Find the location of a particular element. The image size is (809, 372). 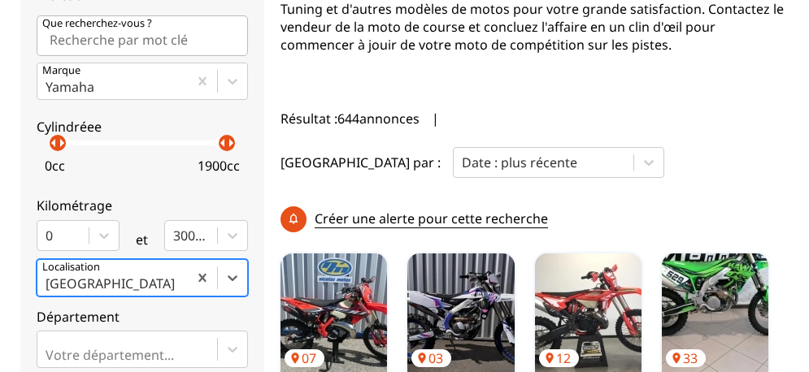

p: 1900 cc is located at coordinates (219, 166).